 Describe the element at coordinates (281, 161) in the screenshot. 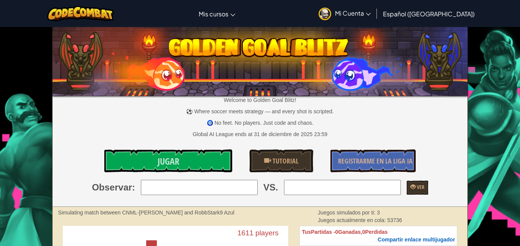

I see `a: Tutorial` at that location.